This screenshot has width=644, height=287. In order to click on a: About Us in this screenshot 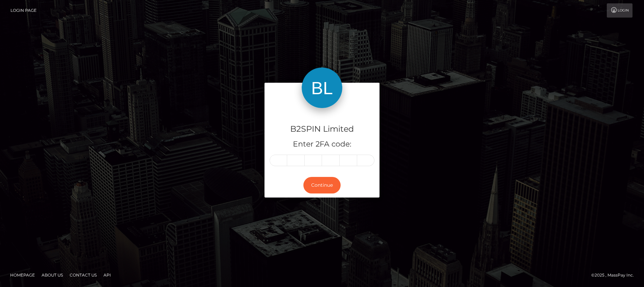, I will do `click(52, 275)`.